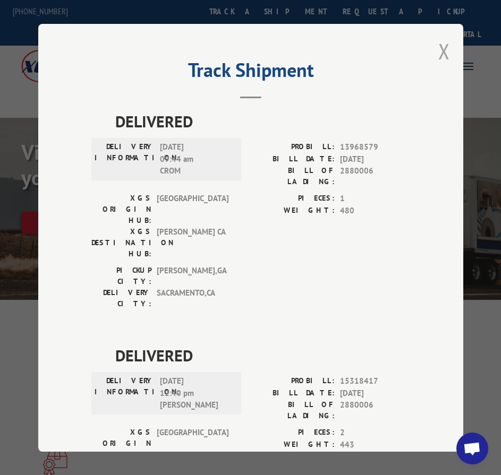 The height and width of the screenshot is (475, 501). What do you see at coordinates (375, 210) in the screenshot?
I see `span: 480` at bounding box center [375, 210].